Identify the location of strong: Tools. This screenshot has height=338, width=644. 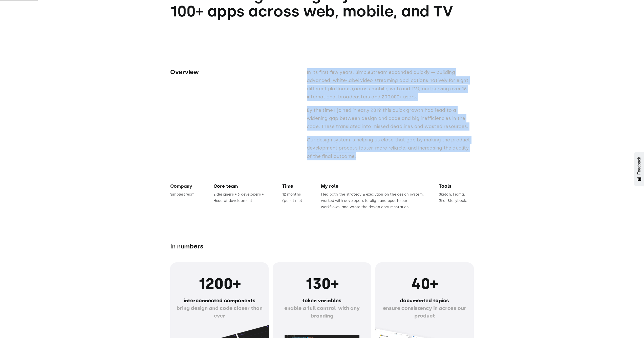
(445, 186).